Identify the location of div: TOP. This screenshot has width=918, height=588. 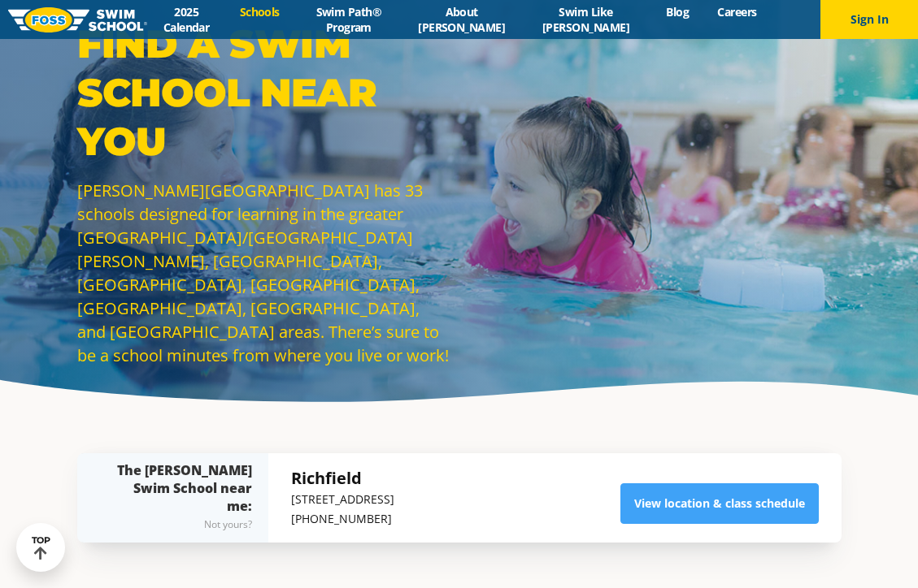
(41, 548).